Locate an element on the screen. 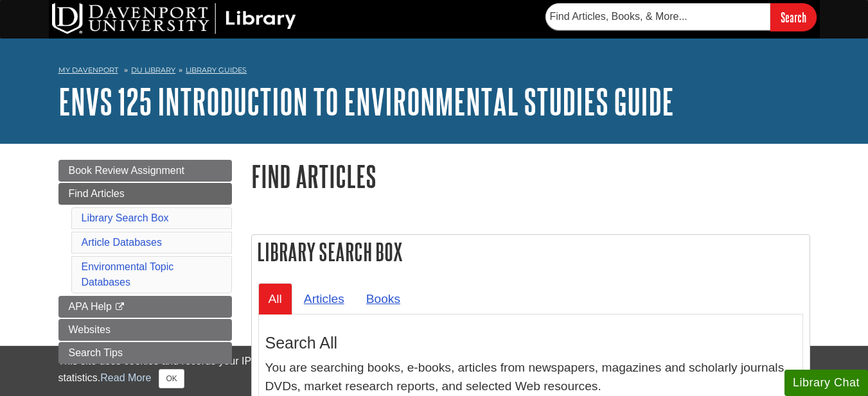 This screenshot has width=868, height=396. nav: breadcrumb is located at coordinates (434, 72).